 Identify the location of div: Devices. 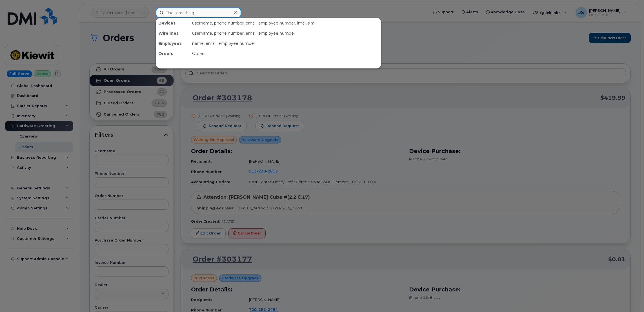
(173, 23).